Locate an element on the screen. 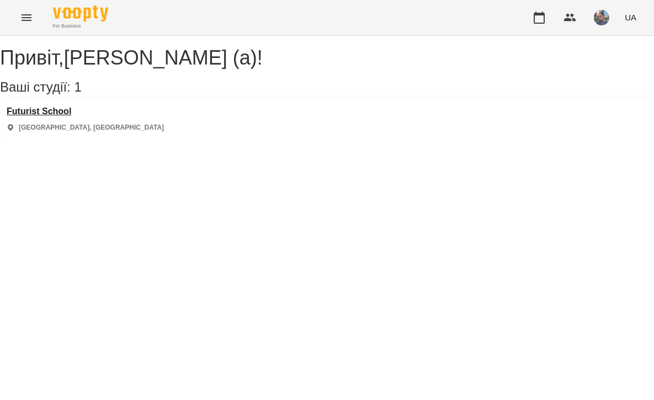 The height and width of the screenshot is (400, 654). span: 1 is located at coordinates (77, 87).